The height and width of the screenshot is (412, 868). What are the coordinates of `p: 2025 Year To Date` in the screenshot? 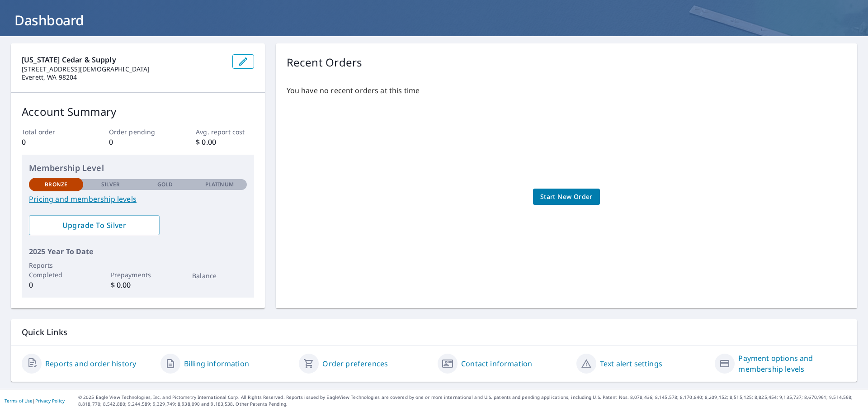 It's located at (138, 252).